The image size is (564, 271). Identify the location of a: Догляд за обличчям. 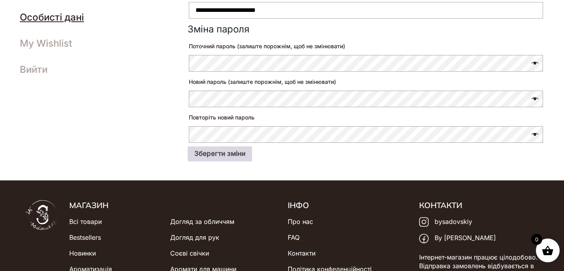
(202, 222).